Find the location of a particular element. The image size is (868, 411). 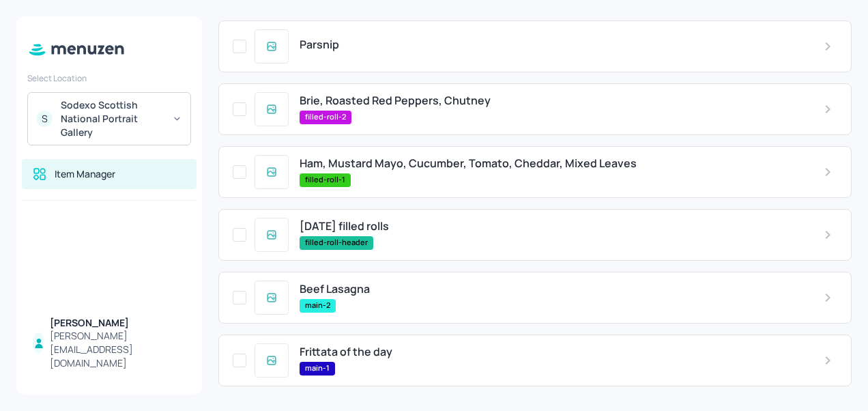

div: Item Manager is located at coordinates (85, 174).